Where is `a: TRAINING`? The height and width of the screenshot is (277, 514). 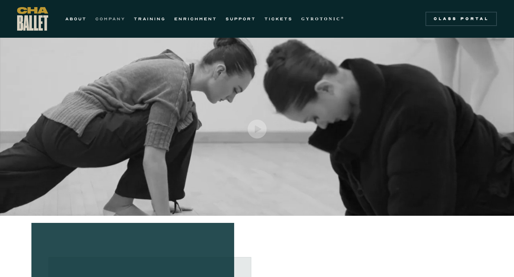
a: TRAINING is located at coordinates (149, 19).